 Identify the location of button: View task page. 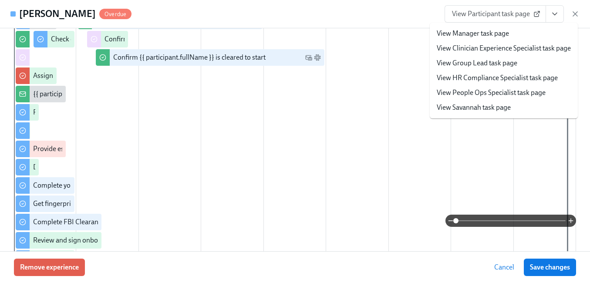
(555, 14).